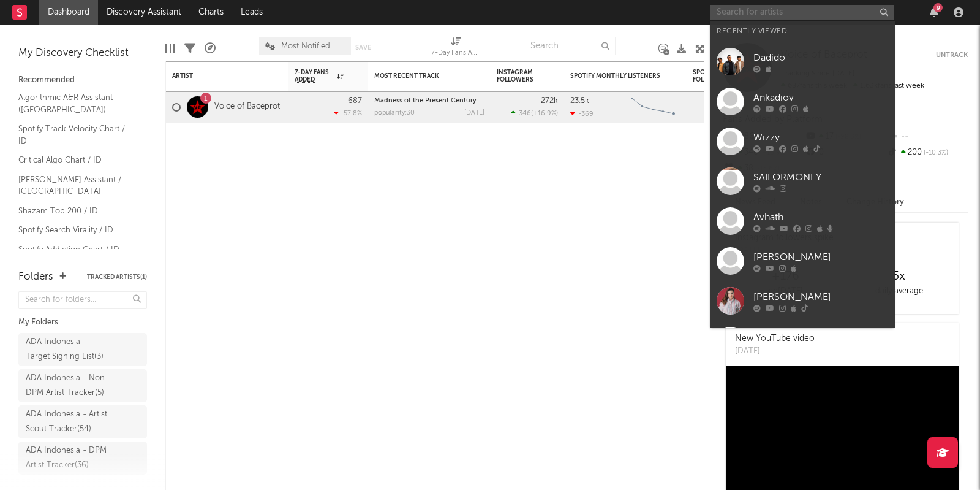 The height and width of the screenshot is (490, 980). What do you see at coordinates (82, 386) in the screenshot?
I see `a: ADA Indonesia - Non-DPM Artist Tracker(5)` at bounding box center [82, 386].